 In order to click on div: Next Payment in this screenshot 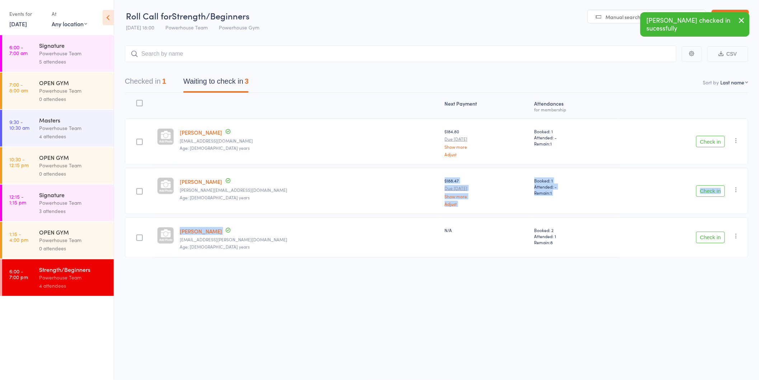, I will do `click(487, 106)`.